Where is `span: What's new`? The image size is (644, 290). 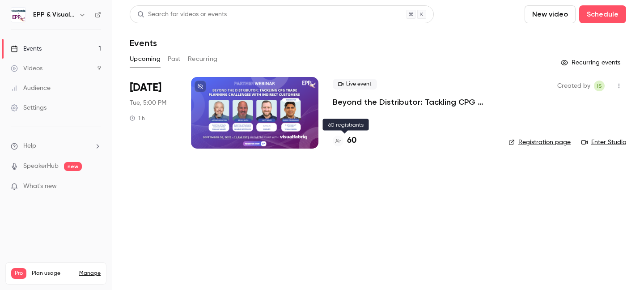
span: What's new is located at coordinates (40, 186).